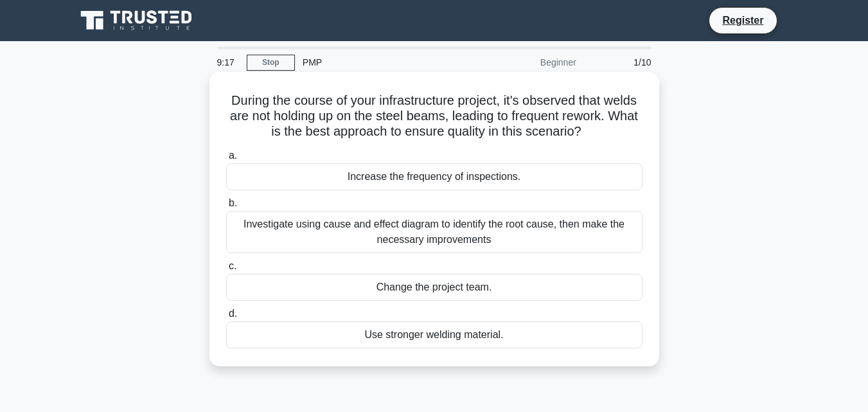 The width and height of the screenshot is (868, 412). Describe the element at coordinates (383, 62) in the screenshot. I see `div: PMP` at that location.